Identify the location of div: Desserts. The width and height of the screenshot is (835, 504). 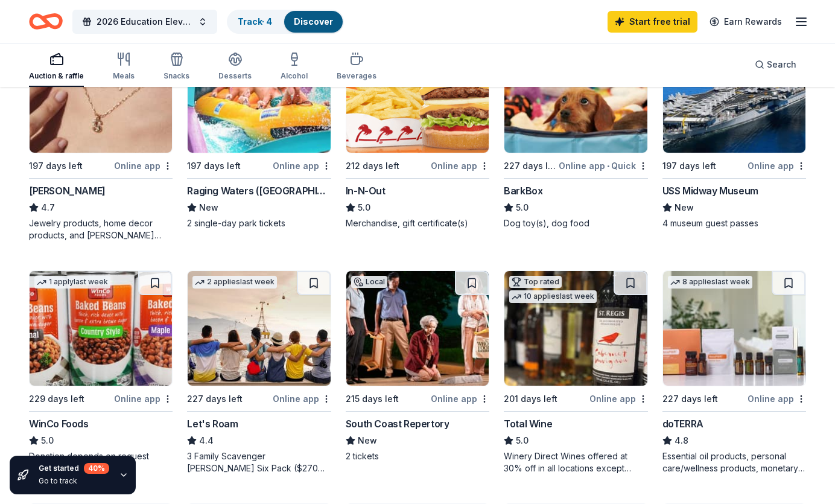
(235, 76).